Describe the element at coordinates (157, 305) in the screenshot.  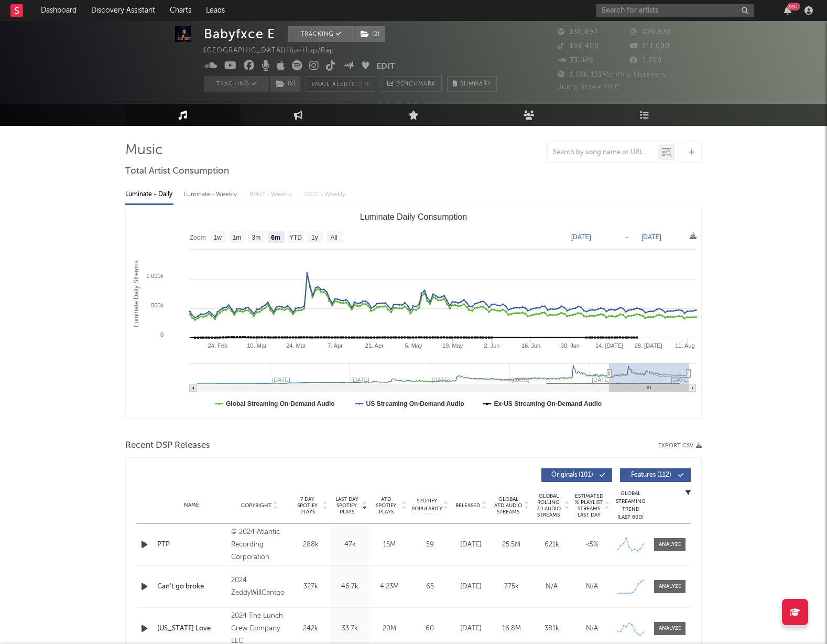
I see `text: 500k` at that location.